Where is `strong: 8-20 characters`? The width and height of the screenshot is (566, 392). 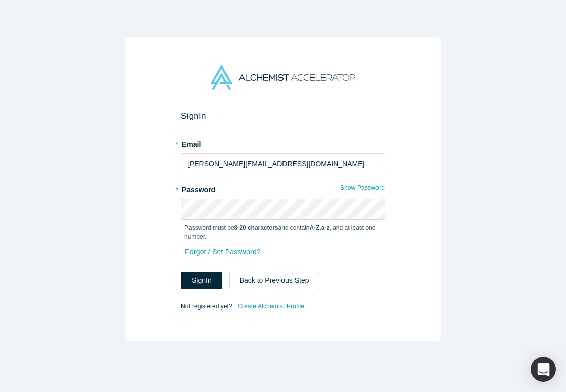 strong: 8-20 characters is located at coordinates (257, 228).